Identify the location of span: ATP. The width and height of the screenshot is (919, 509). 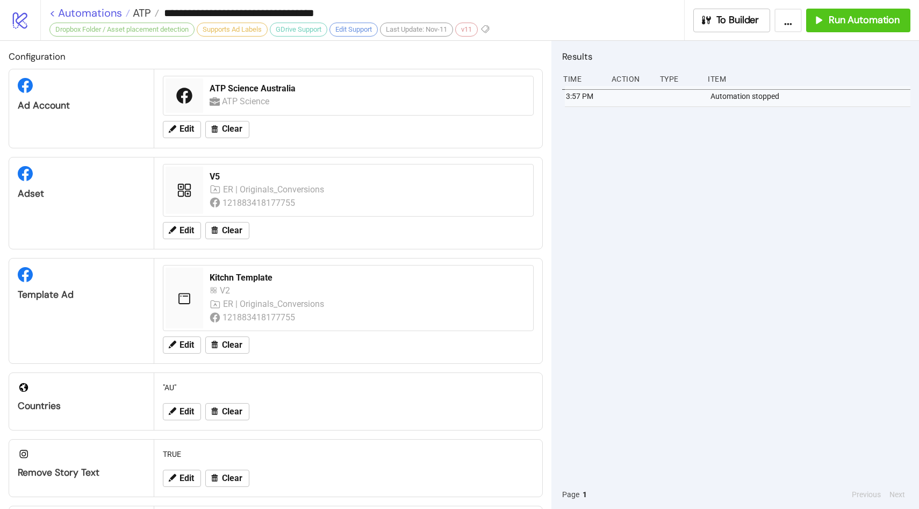
(140, 13).